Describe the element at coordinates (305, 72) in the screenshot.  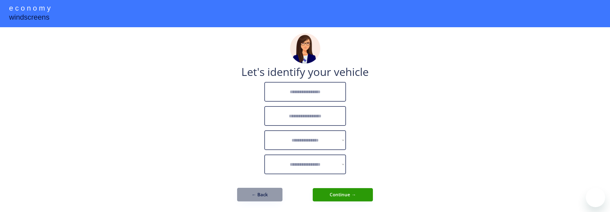
I see `div: Let's identify your vehicle` at that location.